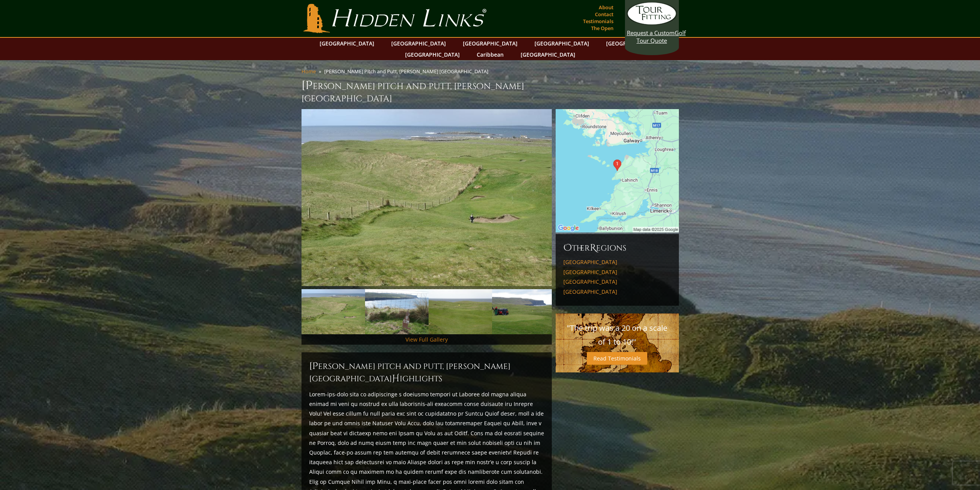  What do you see at coordinates (396, 379) in the screenshot?
I see `span: H` at bounding box center [396, 379].